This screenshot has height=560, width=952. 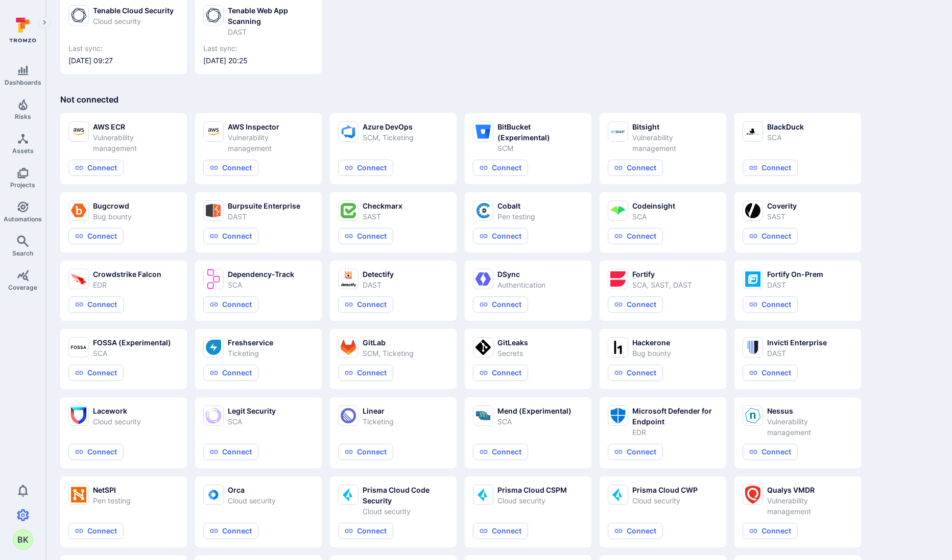 What do you see at coordinates (521, 285) in the screenshot?
I see `div: Authentication` at bounding box center [521, 285].